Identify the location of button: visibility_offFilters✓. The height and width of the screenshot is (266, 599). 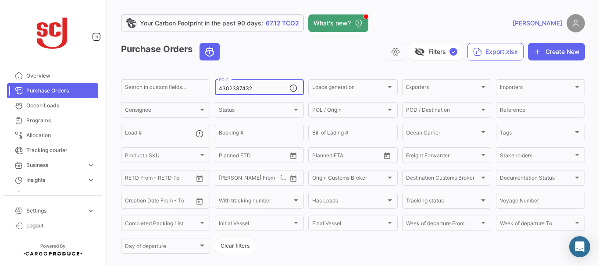
(436, 52).